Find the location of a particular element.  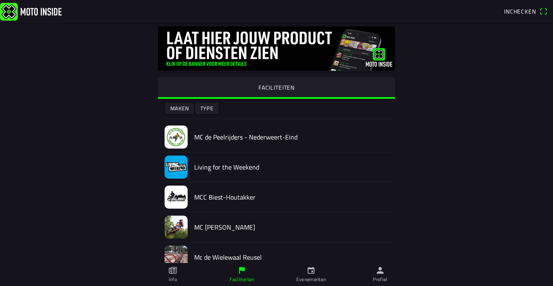

img: aAdPnaJ0eM91CyR0W3EJwaucQemX36SUl3ujApoD.jpeg is located at coordinates (176, 137).